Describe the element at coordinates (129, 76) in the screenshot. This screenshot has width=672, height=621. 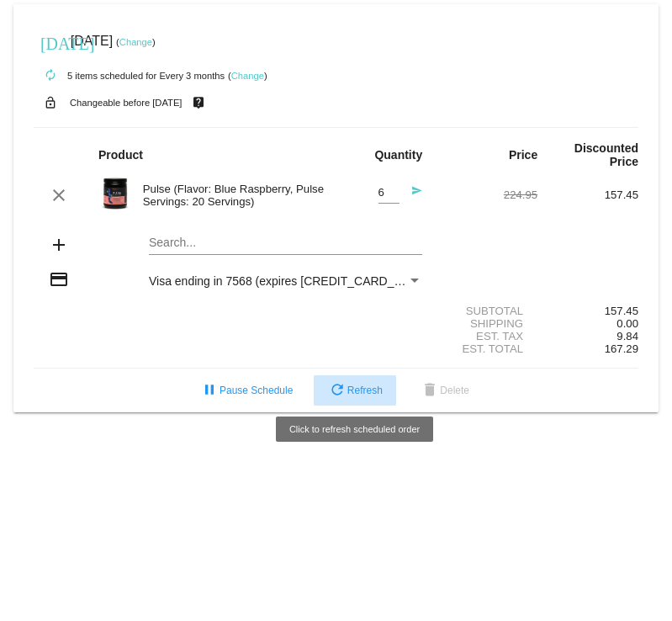
I see `small: 5 items scheduled for Every 3 months` at that location.